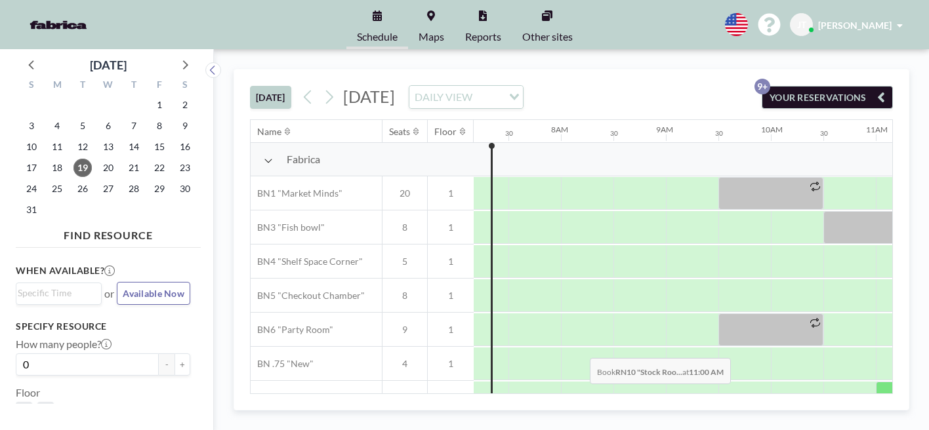 This screenshot has width=929, height=430. What do you see at coordinates (31, 147) in the screenshot?
I see `span: Sunday, August 10, 2025` at bounding box center [31, 147].